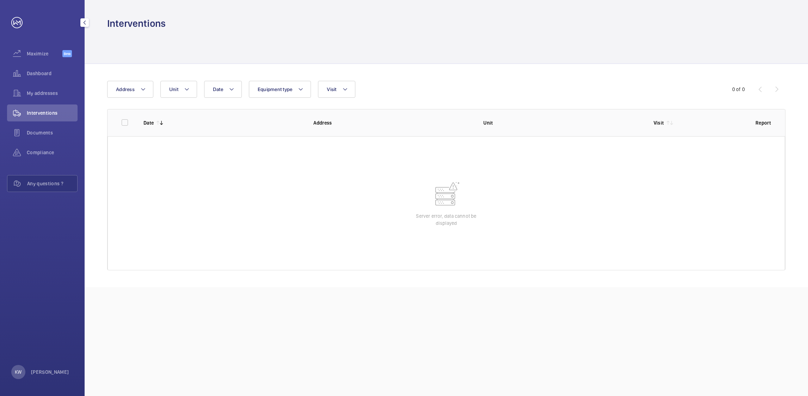 This screenshot has height=396, width=808. Describe the element at coordinates (764, 123) in the screenshot. I see `p: Report` at that location.